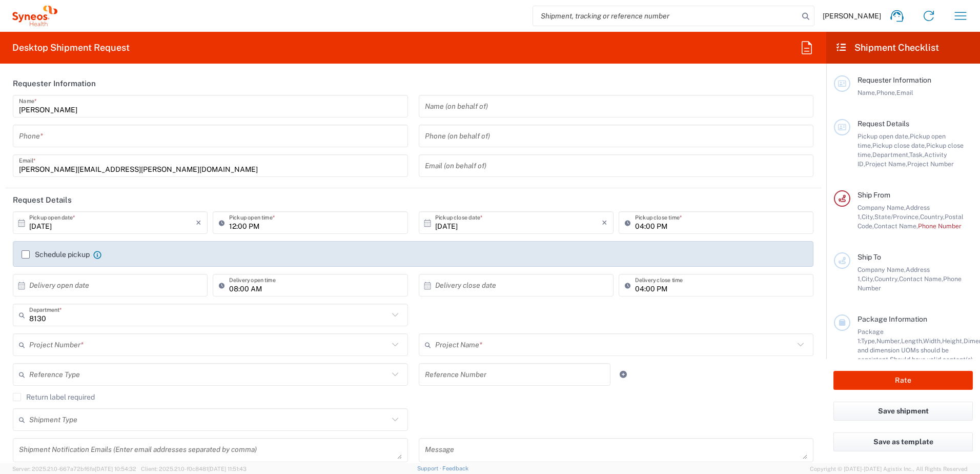 The image size is (980, 474). I want to click on span: Ship To, so click(869, 257).